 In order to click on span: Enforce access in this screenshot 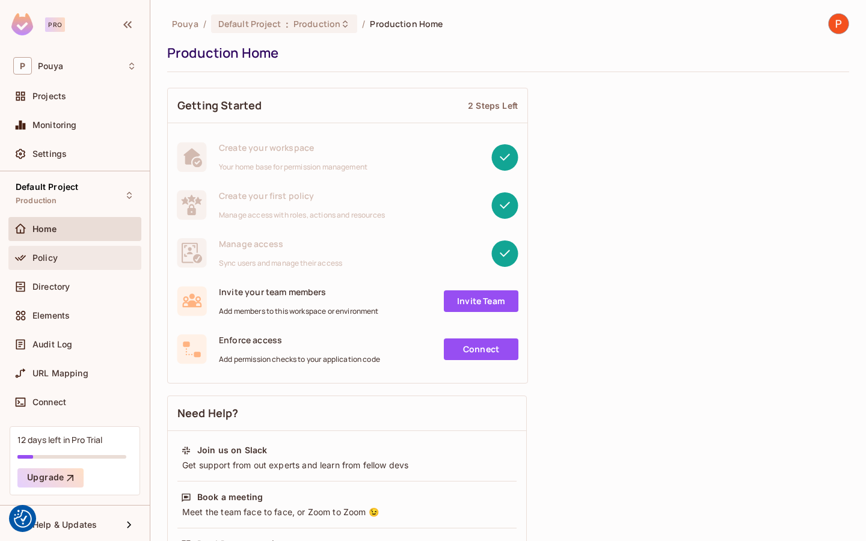, I will do `click(300, 340)`.